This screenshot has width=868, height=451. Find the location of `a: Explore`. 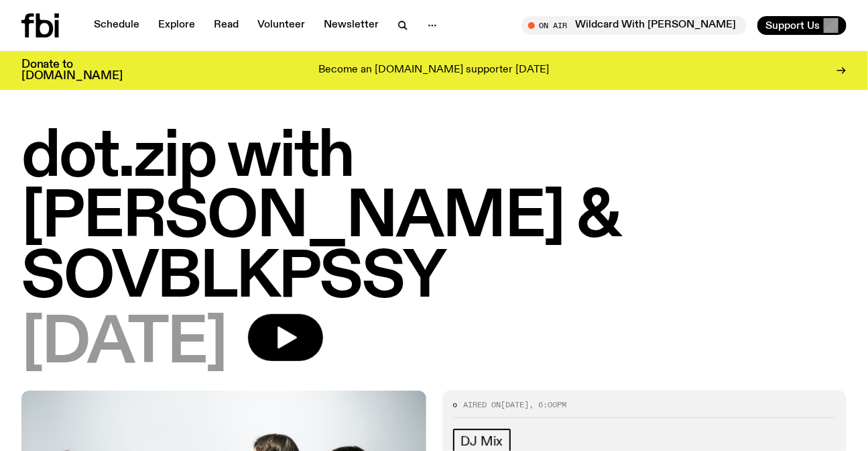

a: Explore is located at coordinates (176, 25).